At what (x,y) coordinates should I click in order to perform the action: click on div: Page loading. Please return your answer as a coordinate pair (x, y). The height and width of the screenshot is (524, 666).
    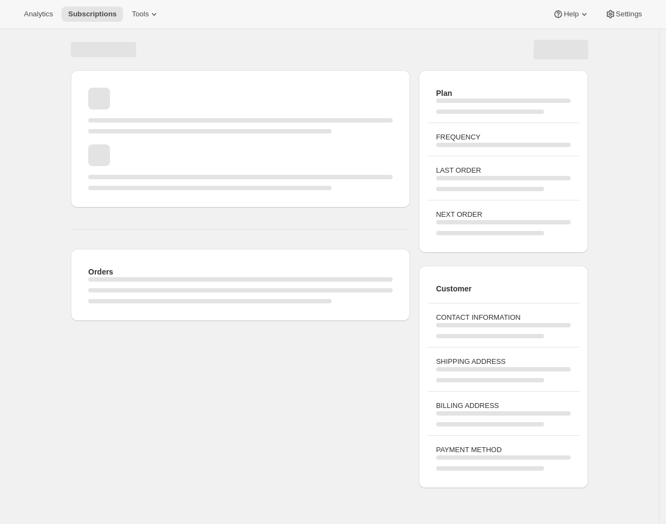
    Looking at the image, I should click on (329, 260).